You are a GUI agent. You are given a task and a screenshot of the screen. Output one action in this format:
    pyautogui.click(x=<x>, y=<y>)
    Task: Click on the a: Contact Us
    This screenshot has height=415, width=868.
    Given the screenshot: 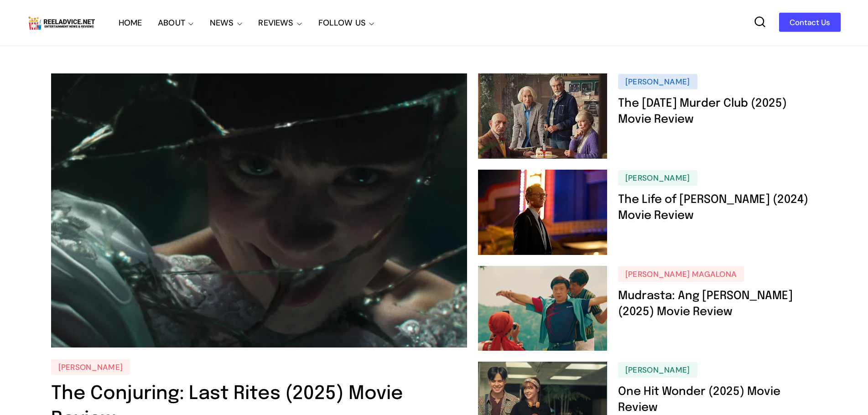 What is the action you would take?
    pyautogui.click(x=809, y=22)
    